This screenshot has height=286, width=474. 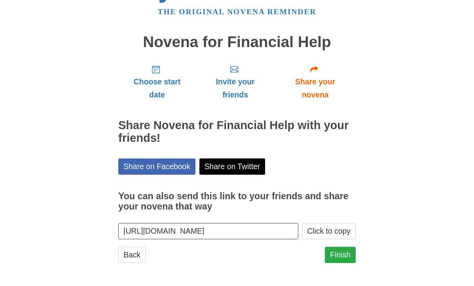 I want to click on span: Choose start date, so click(x=157, y=88).